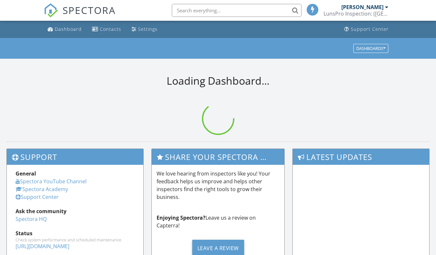  Describe the element at coordinates (236, 10) in the screenshot. I see `input: Search everything...` at that location.